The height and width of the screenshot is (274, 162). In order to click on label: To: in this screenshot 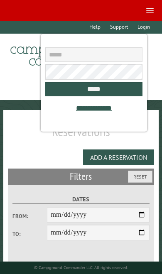, I will do `click(29, 234)`.